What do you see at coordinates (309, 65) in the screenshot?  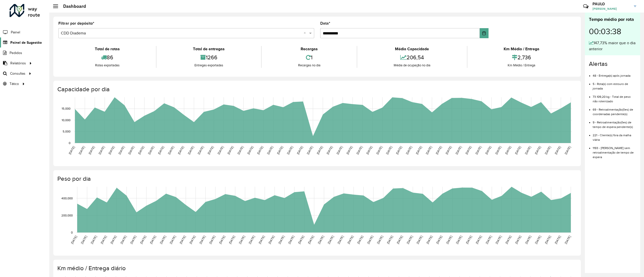 I see `div: Recargas no dia` at bounding box center [309, 65].